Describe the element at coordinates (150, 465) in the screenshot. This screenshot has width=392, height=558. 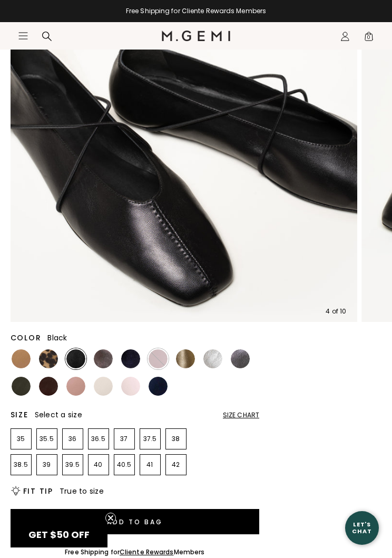
I see `p: 41` at that location.